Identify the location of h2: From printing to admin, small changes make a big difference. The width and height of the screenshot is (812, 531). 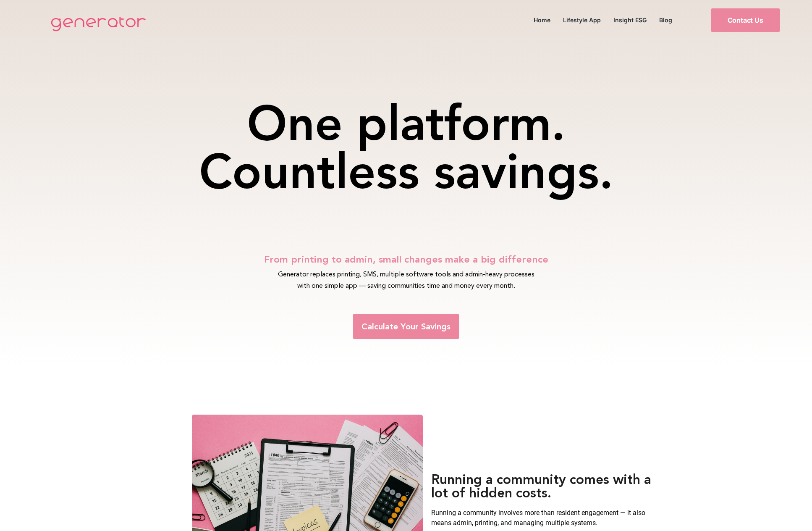
(406, 259).